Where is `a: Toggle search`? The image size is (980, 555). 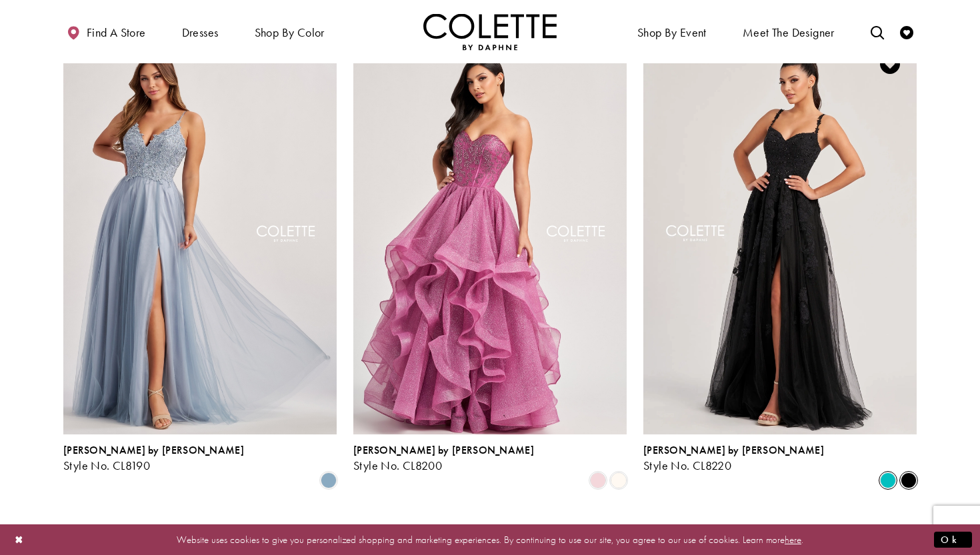
a: Toggle search is located at coordinates (877, 31).